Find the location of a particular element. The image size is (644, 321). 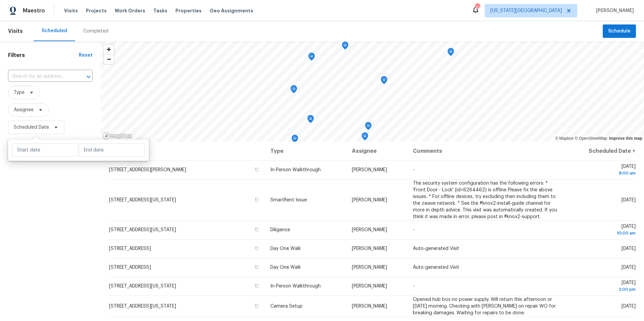

th: Type is located at coordinates (305, 151).